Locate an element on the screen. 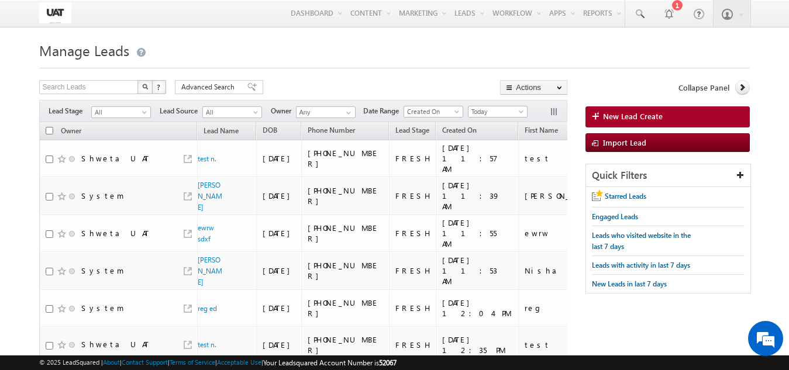 The image size is (789, 370). span: Your Leadsquared Account Number is is located at coordinates (330, 362).